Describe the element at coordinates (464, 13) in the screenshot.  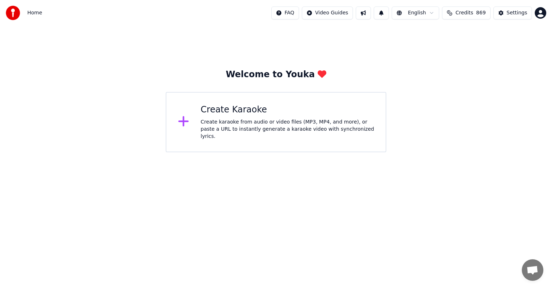
I see `span: Credits` at that location.